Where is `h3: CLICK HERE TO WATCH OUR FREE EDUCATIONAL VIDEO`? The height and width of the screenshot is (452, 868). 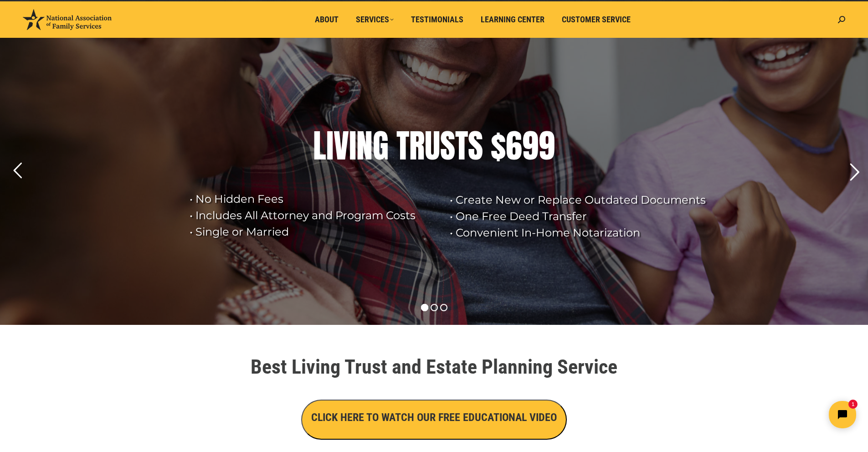 h3: CLICK HERE TO WATCH OUR FREE EDUCATIONAL VIDEO is located at coordinates (434, 418).